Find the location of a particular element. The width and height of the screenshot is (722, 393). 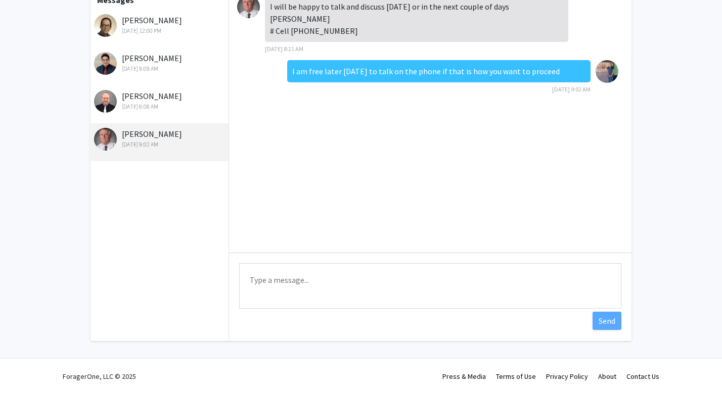

img: Noah Weisleder is located at coordinates (105, 101).